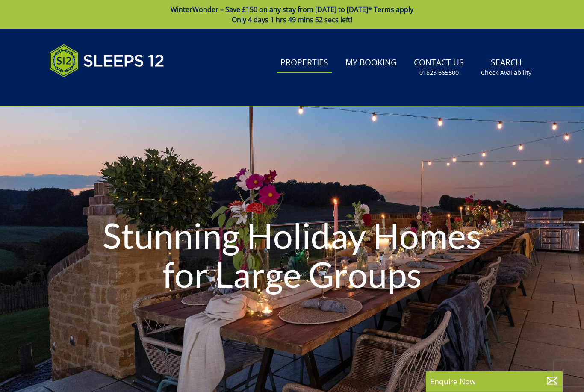 The width and height of the screenshot is (584, 392). I want to click on a: Properties, so click(304, 63).